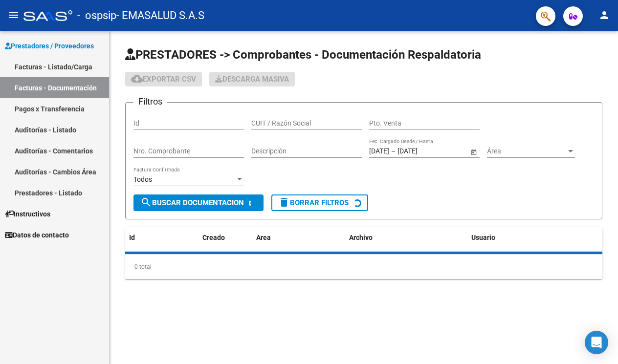 The height and width of the screenshot is (364, 618). I want to click on datatable-header-cell: Usuario, so click(540, 237).